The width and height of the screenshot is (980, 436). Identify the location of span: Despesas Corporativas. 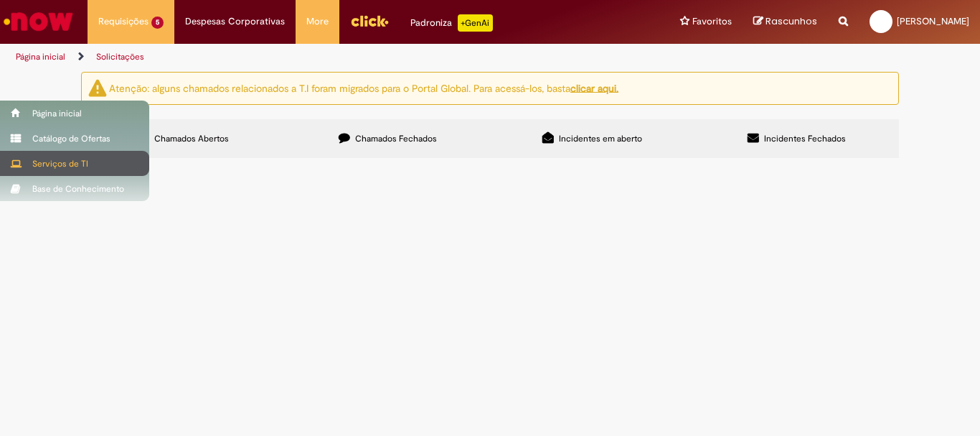
(234, 21).